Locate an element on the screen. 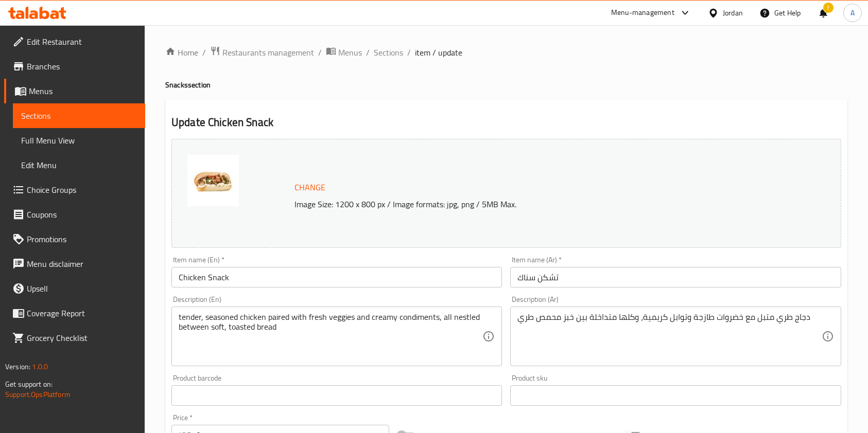  a: Support.OpsPlatform is located at coordinates (38, 395).